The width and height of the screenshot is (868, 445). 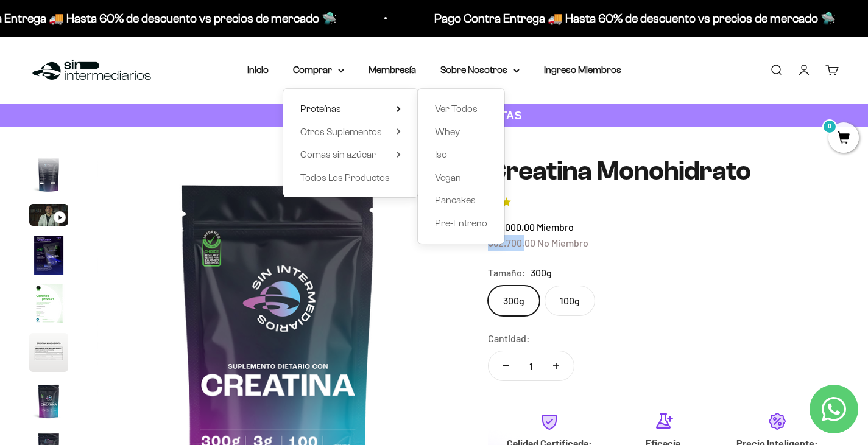 I want to click on span: Gomas sin azúcar, so click(x=338, y=154).